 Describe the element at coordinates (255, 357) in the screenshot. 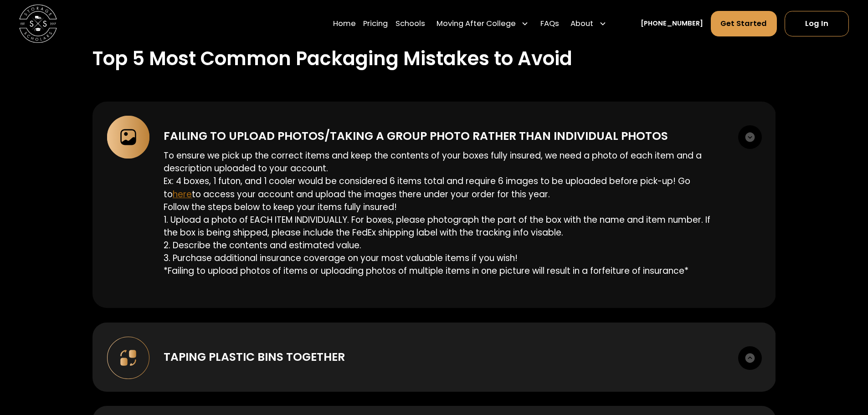

I see `div: Taping plastic bins together` at that location.